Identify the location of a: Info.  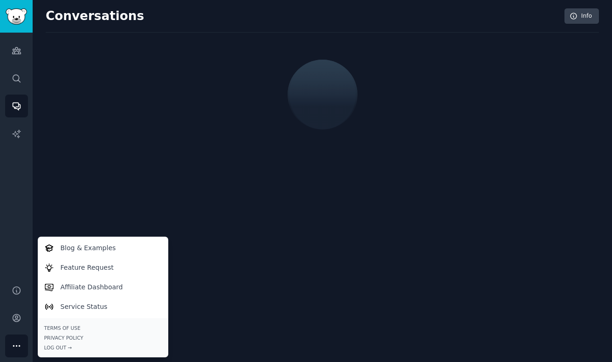
(582, 16).